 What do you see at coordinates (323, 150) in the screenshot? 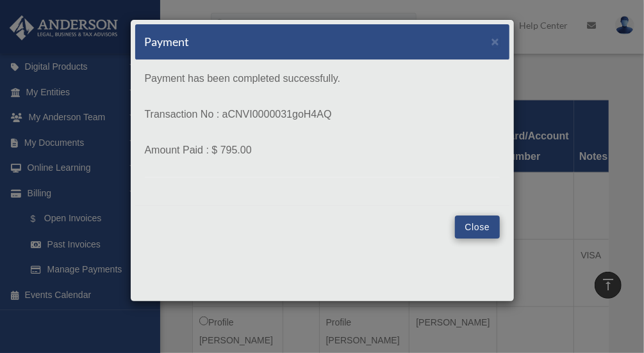
I see `p: Amount Paid : $ 795.00` at bounding box center [323, 150].